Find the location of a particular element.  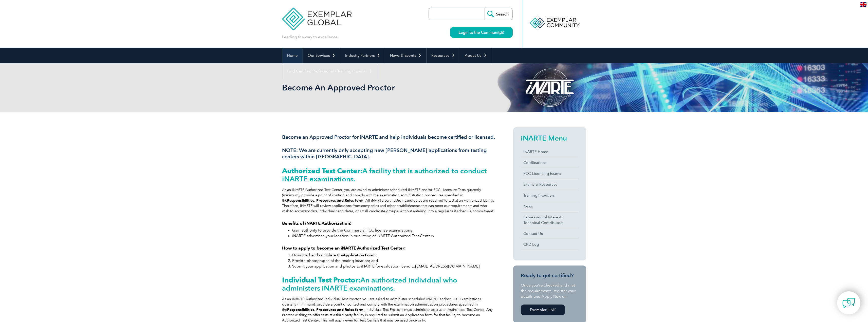

strong: Benefits of iNARTE Authorization: is located at coordinates (317, 223).